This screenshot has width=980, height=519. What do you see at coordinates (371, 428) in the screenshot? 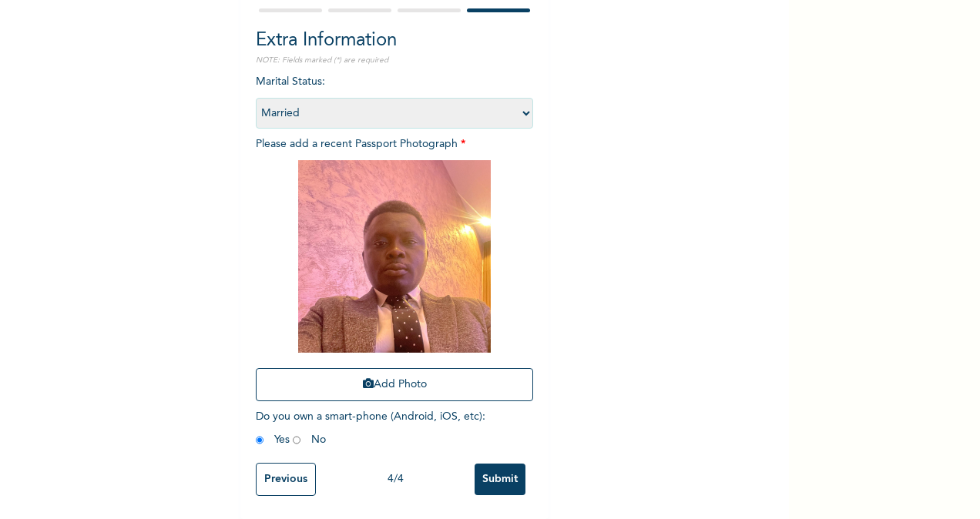
I see `span: Do you own a smart-phone (Android, iOS, etc) : Yes No` at bounding box center [371, 428].